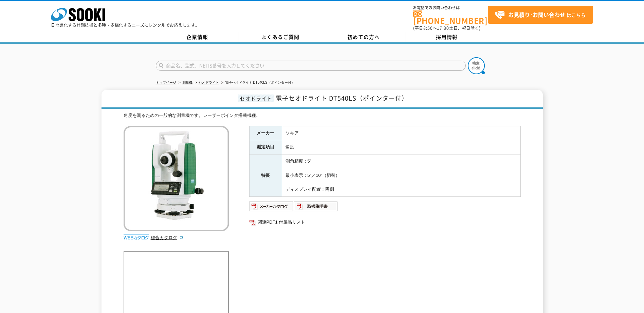  Describe the element at coordinates (322, 116) in the screenshot. I see `div: 角度を測るための一般的な測量機です。レーザーポインタ搭載機種。` at that location.